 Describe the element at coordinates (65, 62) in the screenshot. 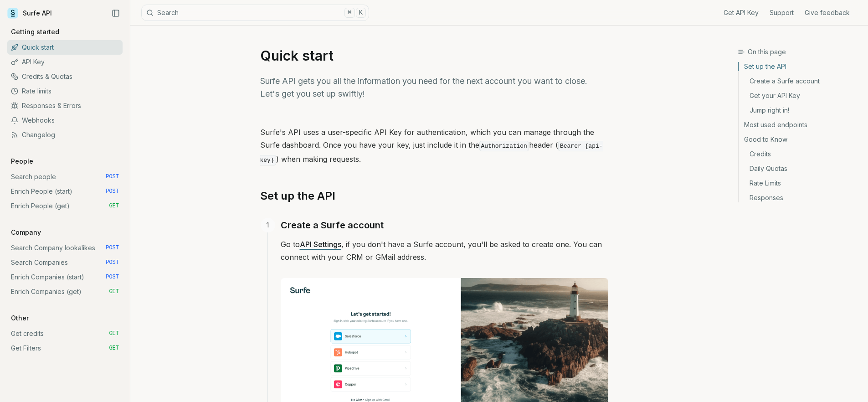

I see `a: API Key` at that location.